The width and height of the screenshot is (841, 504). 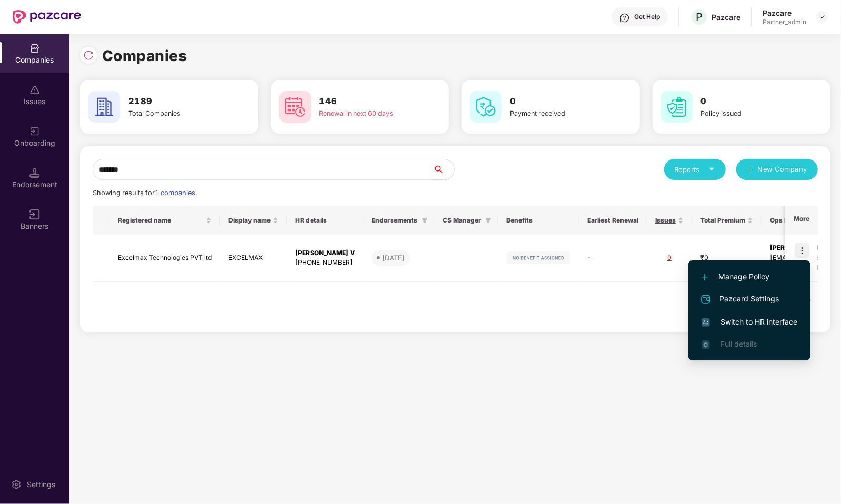 What do you see at coordinates (665, 220) in the screenshot?
I see `span: Issues` at bounding box center [665, 220].